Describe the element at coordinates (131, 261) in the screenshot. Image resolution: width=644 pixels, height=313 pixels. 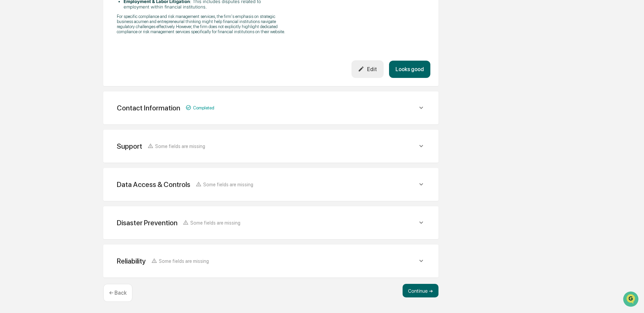
I see `div: Reliability` at that location.